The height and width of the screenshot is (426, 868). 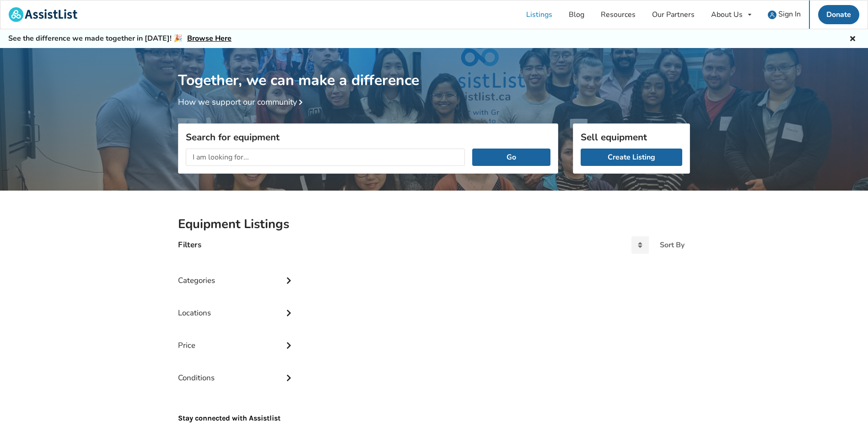 What do you see at coordinates (631, 137) in the screenshot?
I see `h3: Sell equipment` at bounding box center [631, 137].